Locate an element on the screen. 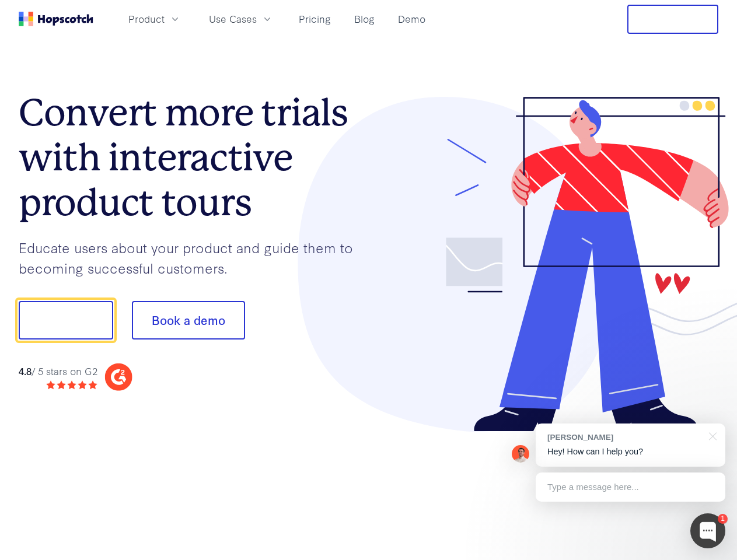 The image size is (737, 560). h1: Convert more trials with interactive product tours is located at coordinates (194, 157).